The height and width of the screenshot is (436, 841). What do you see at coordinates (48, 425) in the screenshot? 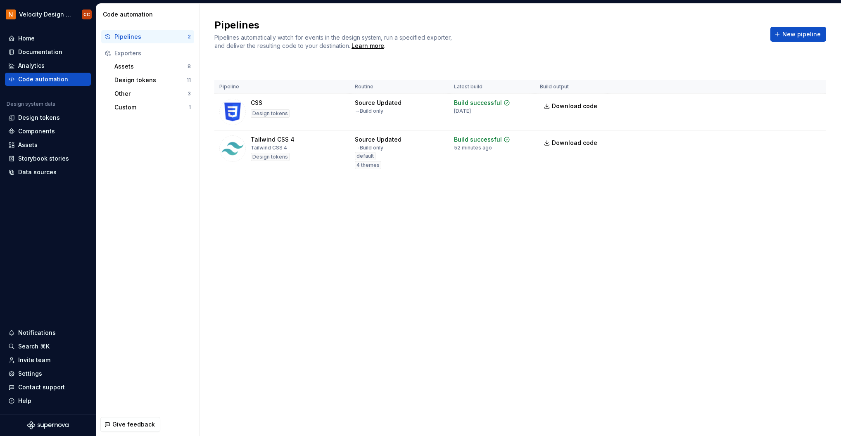
I see `a: Supernova Logo` at bounding box center [48, 425].